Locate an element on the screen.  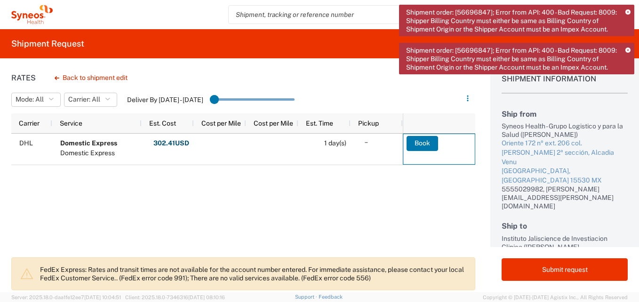
button: Carrier: All is located at coordinates (90, 100).